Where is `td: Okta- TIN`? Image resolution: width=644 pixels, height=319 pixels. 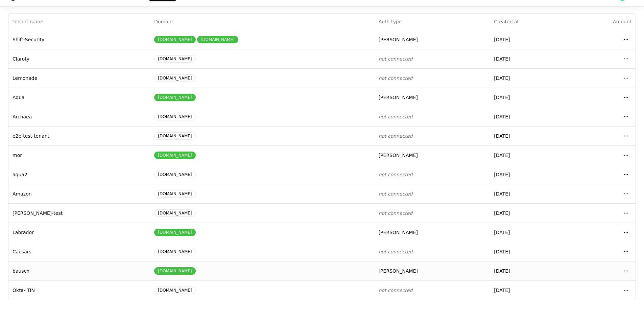
td: Okta- TIN is located at coordinates (79, 290).